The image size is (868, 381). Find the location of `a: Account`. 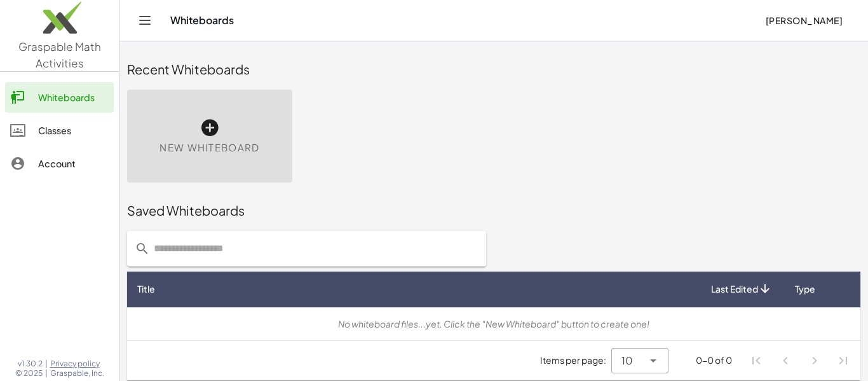

a: Account is located at coordinates (59, 164).